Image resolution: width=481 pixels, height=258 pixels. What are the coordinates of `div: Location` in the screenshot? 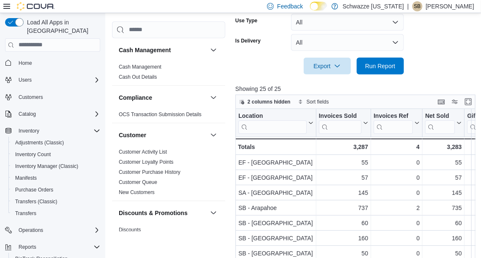 It's located at (273, 123).